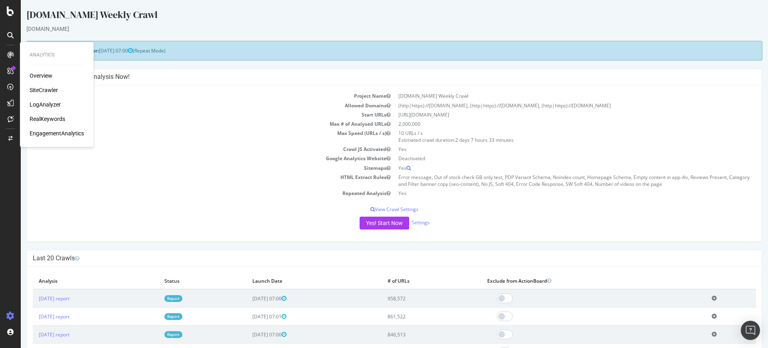 The image size is (768, 348). What do you see at coordinates (193, 149) in the screenshot?
I see `td: Crawl JS Activated` at bounding box center [193, 149].